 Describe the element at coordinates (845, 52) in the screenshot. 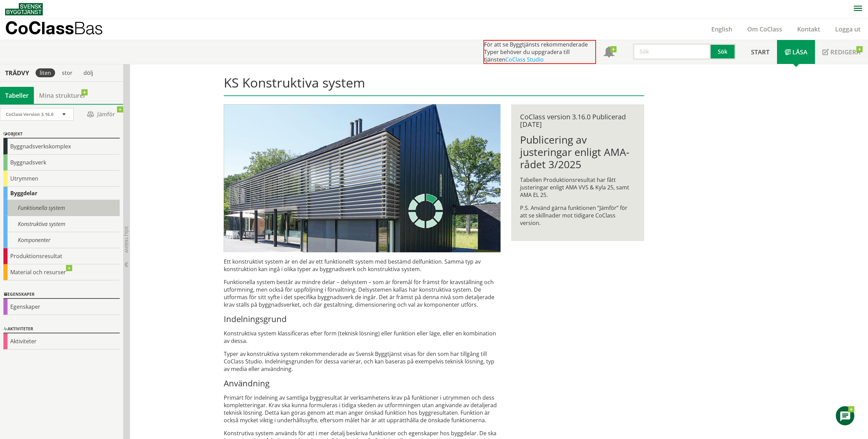

I see `span: Redigera` at that location.